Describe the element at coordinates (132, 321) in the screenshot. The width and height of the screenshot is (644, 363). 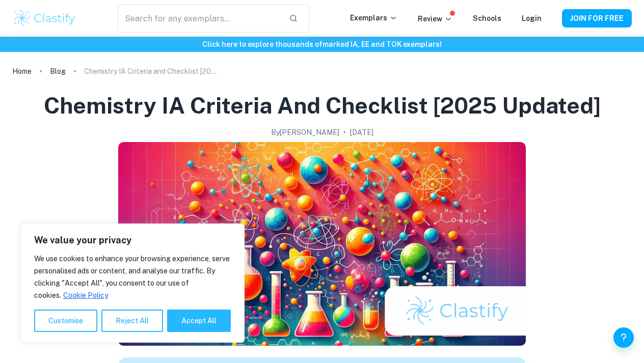
I see `button: Reject All` at that location.